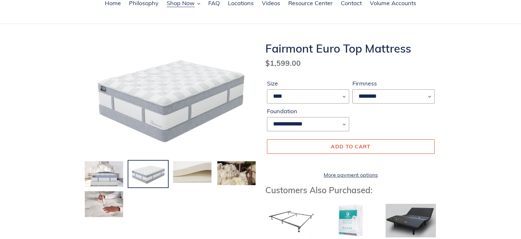  Describe the element at coordinates (351, 190) in the screenshot. I see `h3: Customers Also Purchased:` at that location.